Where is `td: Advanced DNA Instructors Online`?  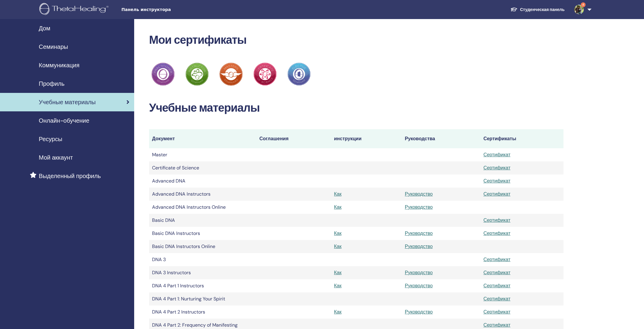 td: Advanced DNA Instructors Online is located at coordinates (203, 207).